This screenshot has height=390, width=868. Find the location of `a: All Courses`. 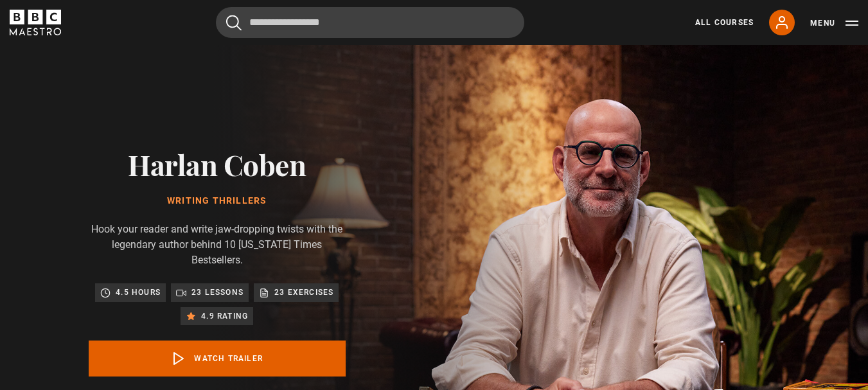

a: All Courses is located at coordinates (723, 22).